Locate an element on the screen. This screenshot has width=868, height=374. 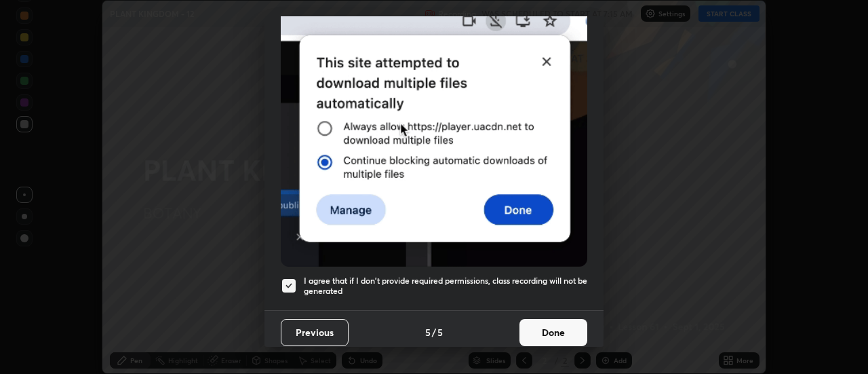
button: Previous is located at coordinates (315, 333).